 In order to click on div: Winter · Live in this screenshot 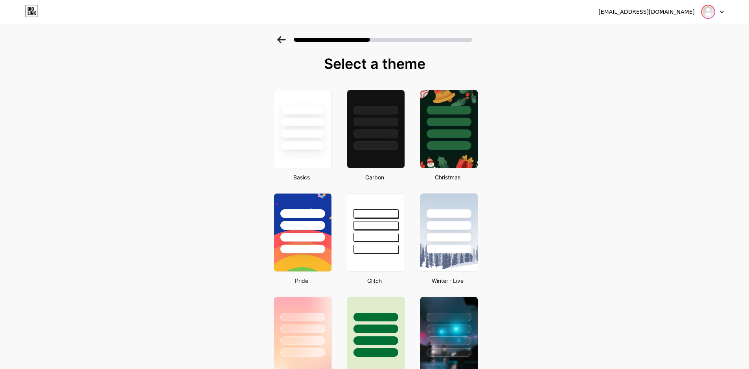, I will do `click(448, 280)`.